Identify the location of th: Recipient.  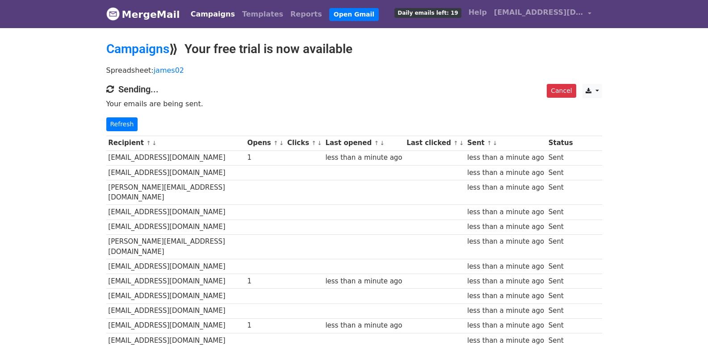
(176, 143).